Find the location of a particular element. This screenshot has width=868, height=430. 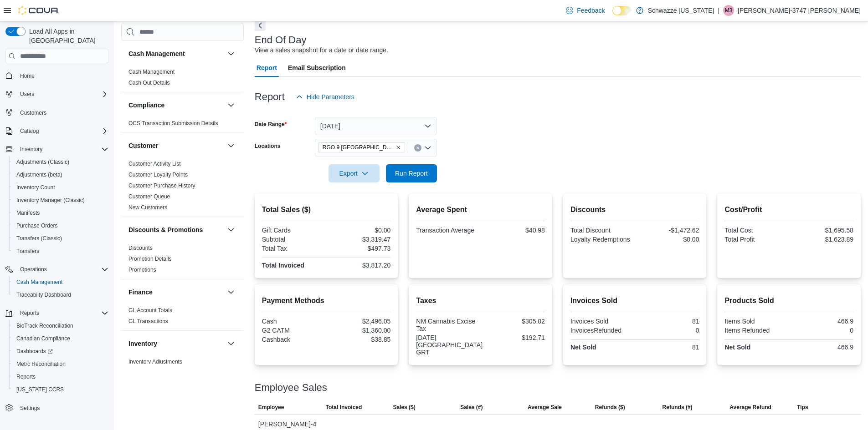

img: Cova is located at coordinates (39, 11).